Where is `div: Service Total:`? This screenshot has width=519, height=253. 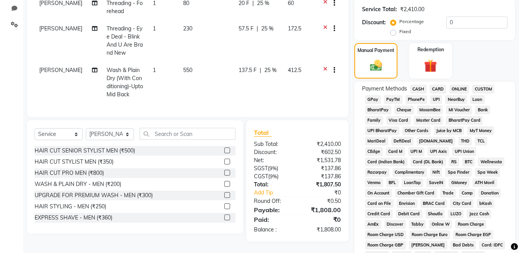 div: Service Total: is located at coordinates (379, 9).